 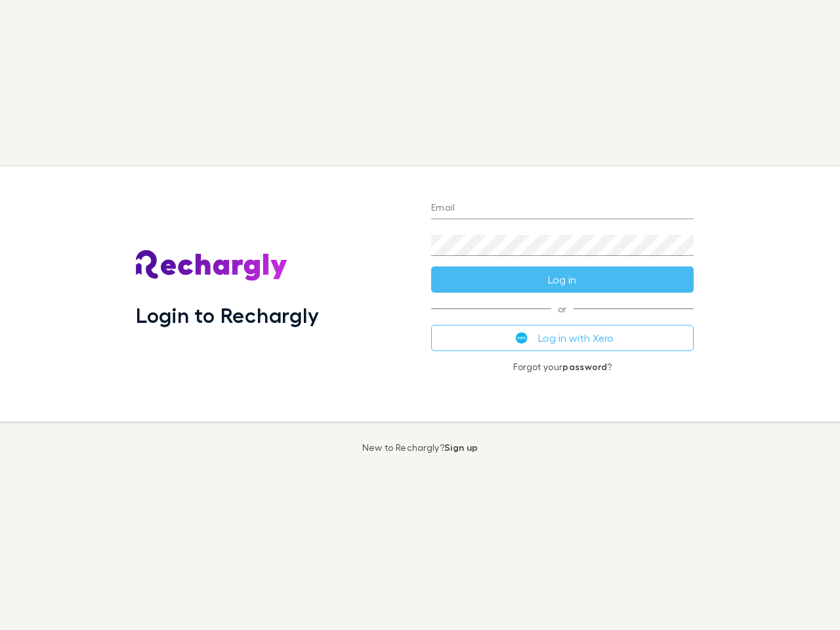 I want to click on p: New to Rechargly?, so click(x=420, y=448).